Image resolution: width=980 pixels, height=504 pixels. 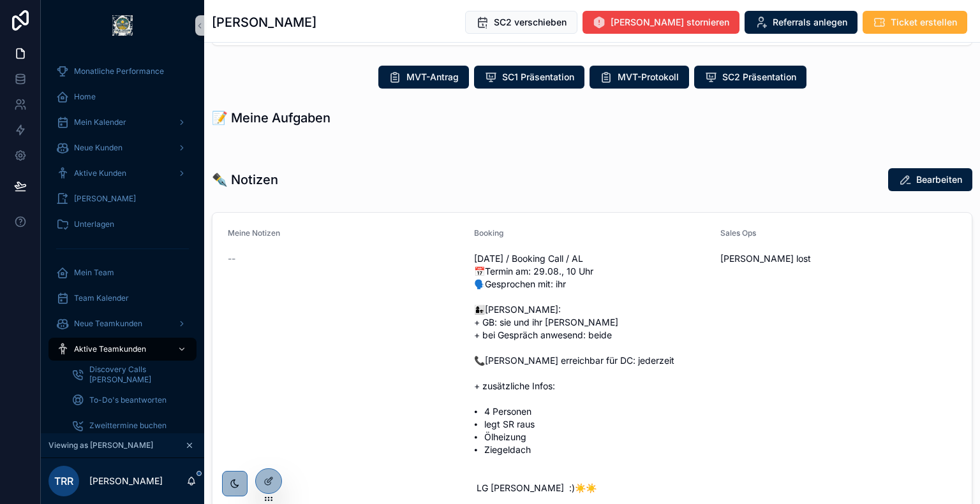 I want to click on a: Home, so click(x=123, y=97).